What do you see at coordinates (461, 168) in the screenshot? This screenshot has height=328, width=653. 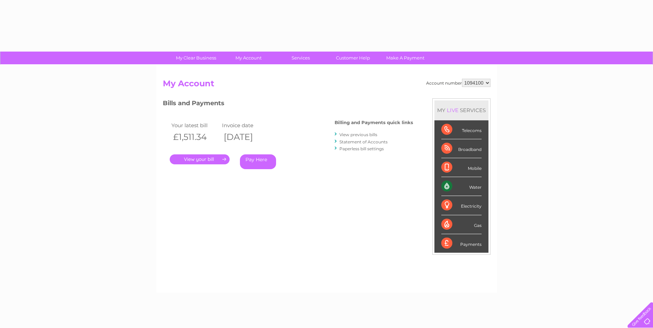 I see `div: Mobile` at bounding box center [461, 168].